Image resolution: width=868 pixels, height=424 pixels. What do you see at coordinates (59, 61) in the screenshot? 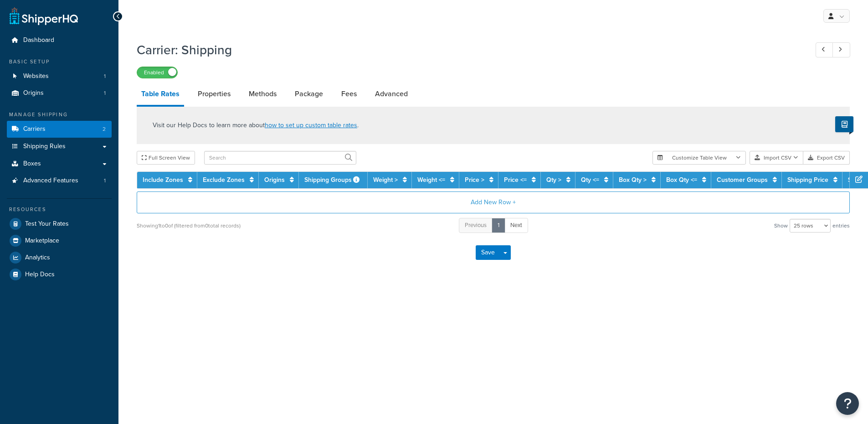
I see `div: Basic Setup` at bounding box center [59, 61].